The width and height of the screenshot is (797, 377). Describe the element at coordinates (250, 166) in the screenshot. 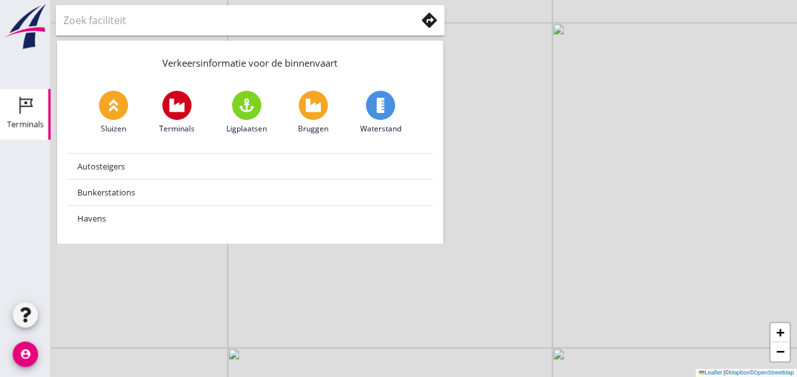

I see `div: Autosteigers` at that location.